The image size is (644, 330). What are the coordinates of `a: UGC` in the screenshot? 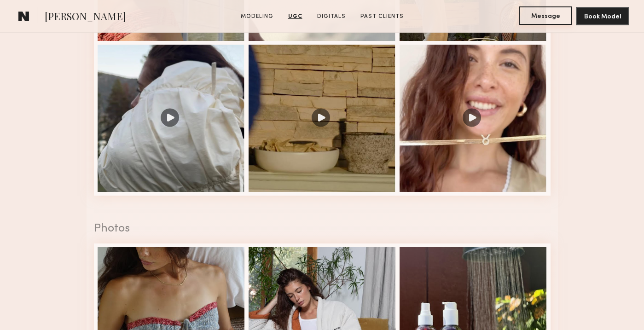 It's located at (295, 16).